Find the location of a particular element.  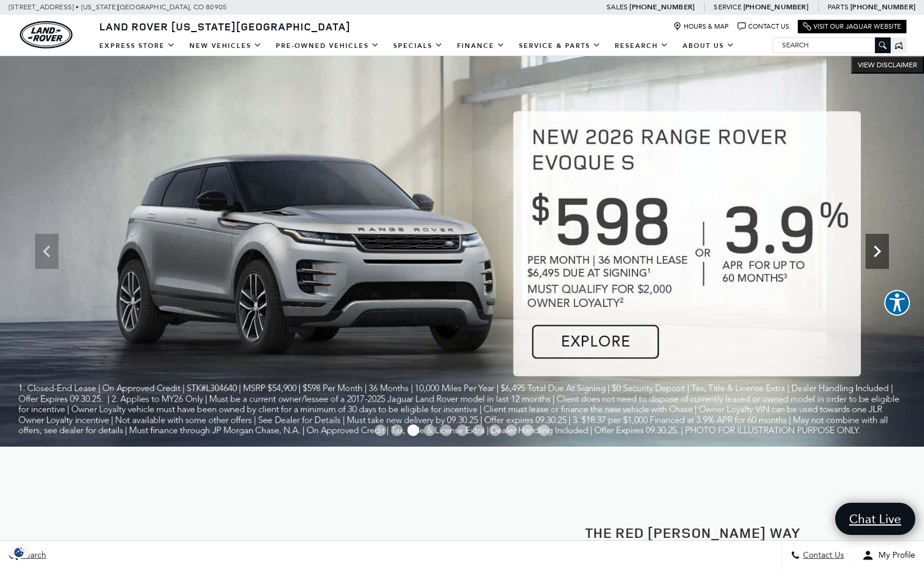

div: Next is located at coordinates (877, 251).